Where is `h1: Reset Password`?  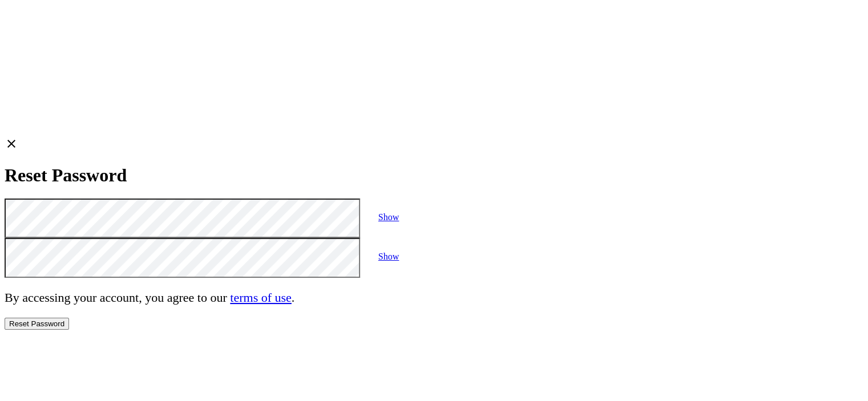
h1: Reset Password is located at coordinates (434, 175).